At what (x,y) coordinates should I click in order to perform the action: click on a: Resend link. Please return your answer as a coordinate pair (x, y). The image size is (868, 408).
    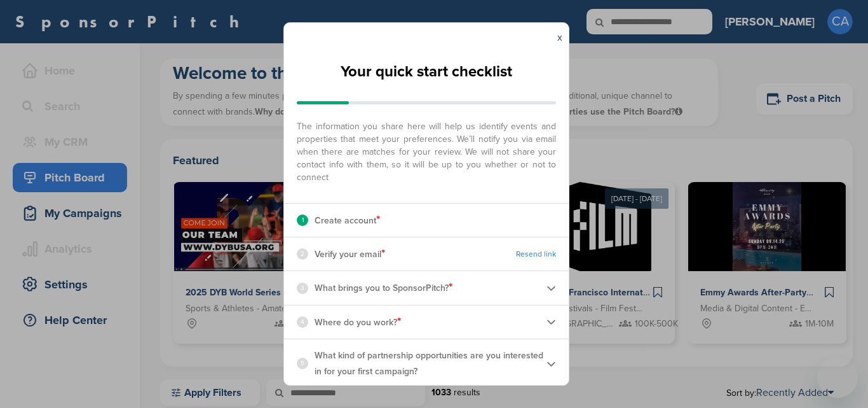
    Looking at the image, I should click on (536, 253).